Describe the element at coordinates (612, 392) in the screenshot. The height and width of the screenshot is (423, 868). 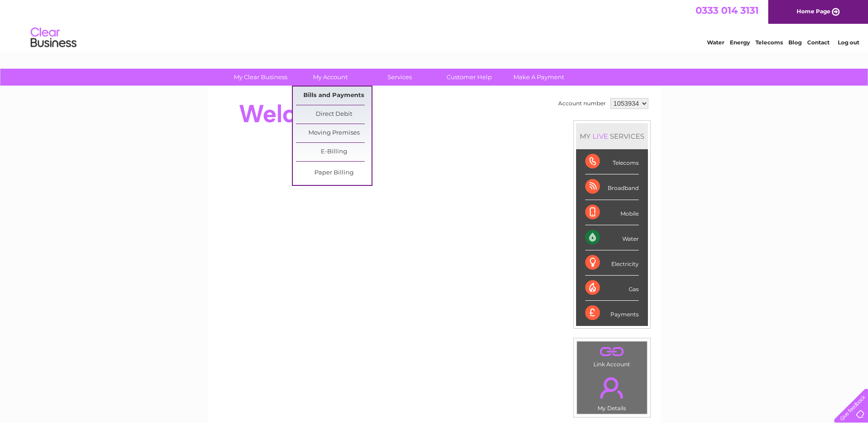
I see `td: My Details` at that location.